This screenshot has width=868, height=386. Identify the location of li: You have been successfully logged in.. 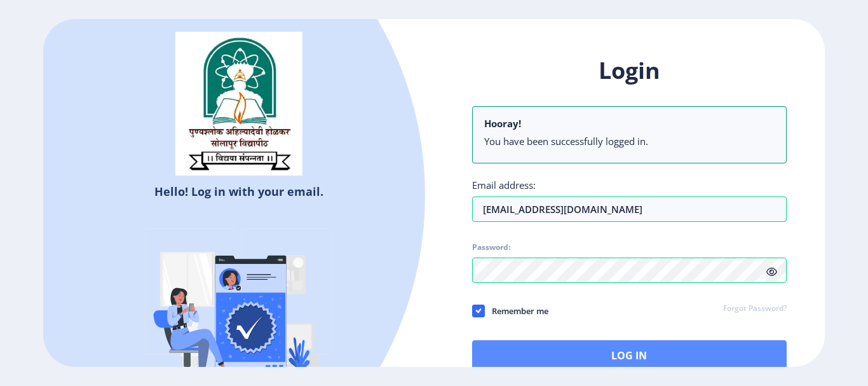
(629, 141).